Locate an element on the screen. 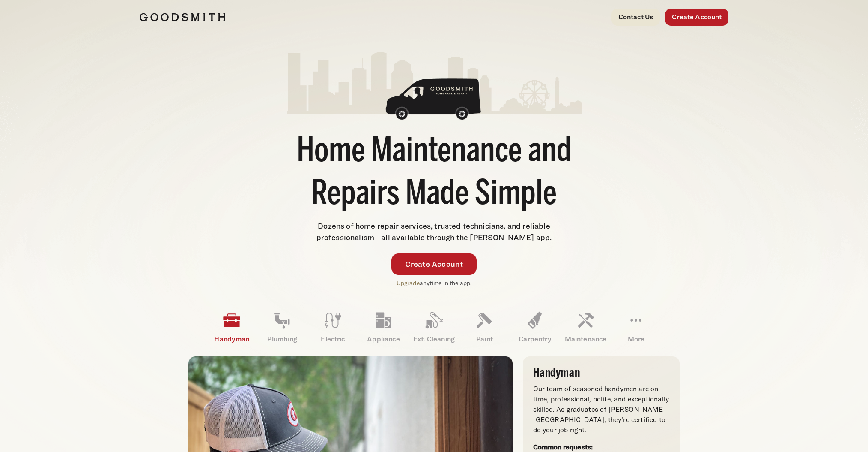 This screenshot has height=452, width=868. strong: Common requests: is located at coordinates (563, 447).